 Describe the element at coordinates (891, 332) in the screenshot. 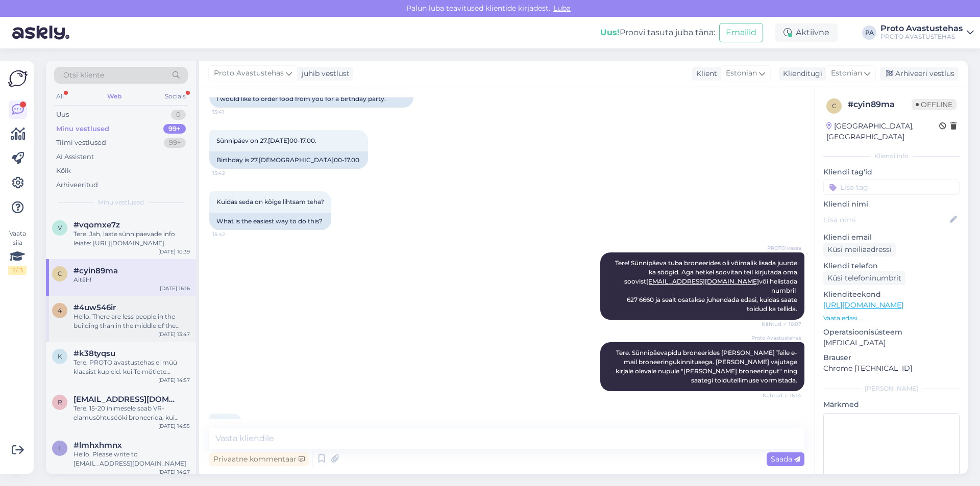

I see `p: Operatsioonisüsteem` at that location.